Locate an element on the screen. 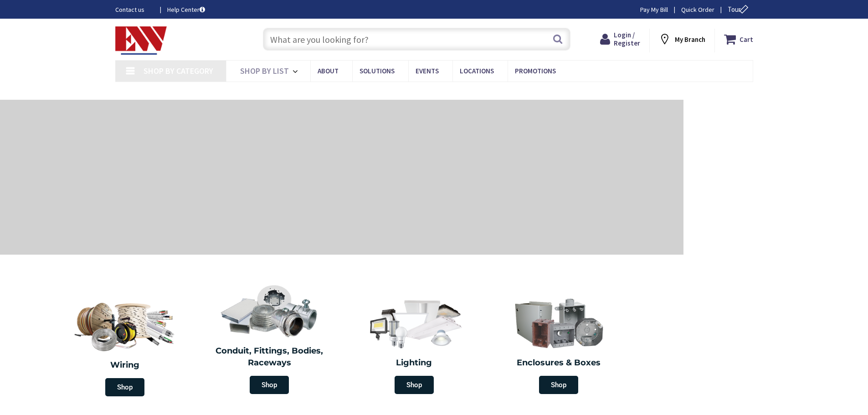  h2: Enclosures & Boxes is located at coordinates (559, 363).